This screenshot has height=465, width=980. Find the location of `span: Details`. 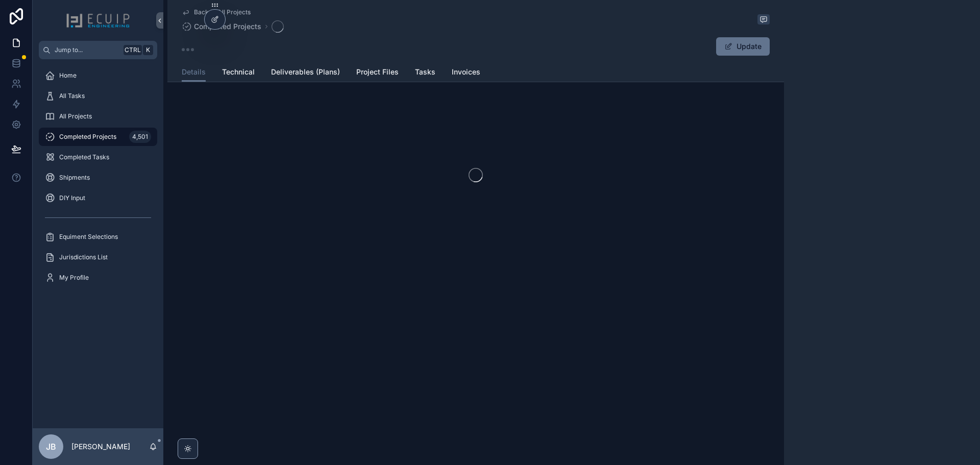

span: Details is located at coordinates (193, 72).